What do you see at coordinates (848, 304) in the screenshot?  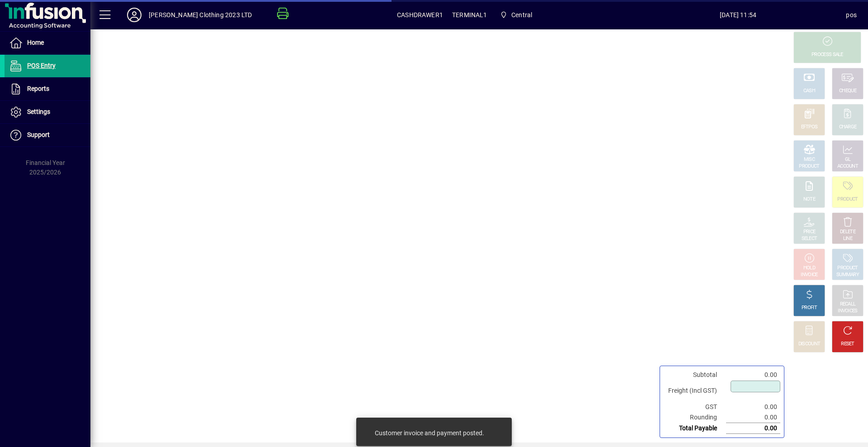 I see `div: RECALL` at bounding box center [848, 304].